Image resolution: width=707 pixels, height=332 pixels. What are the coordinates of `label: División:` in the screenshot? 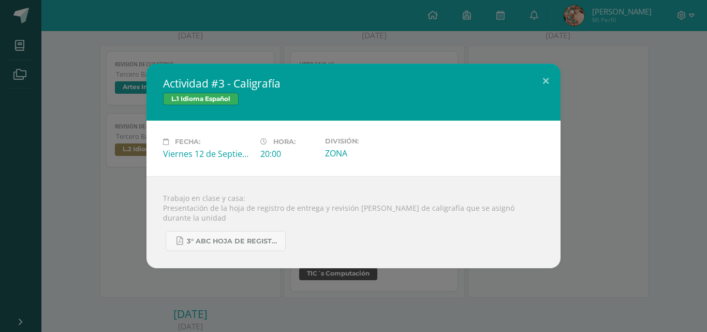 It's located at (370, 141).